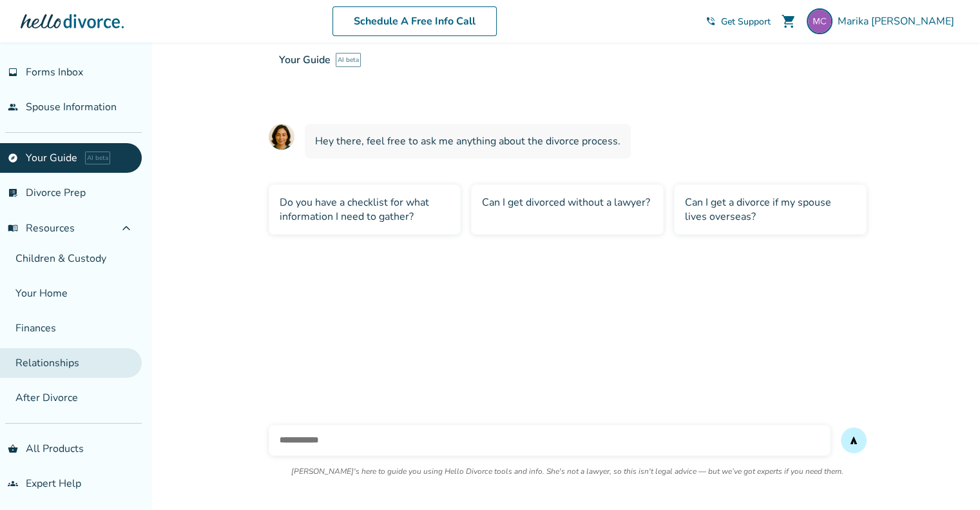  What do you see at coordinates (820, 21) in the screenshot?
I see `img: marika.cannon@gmail.com` at bounding box center [820, 21].